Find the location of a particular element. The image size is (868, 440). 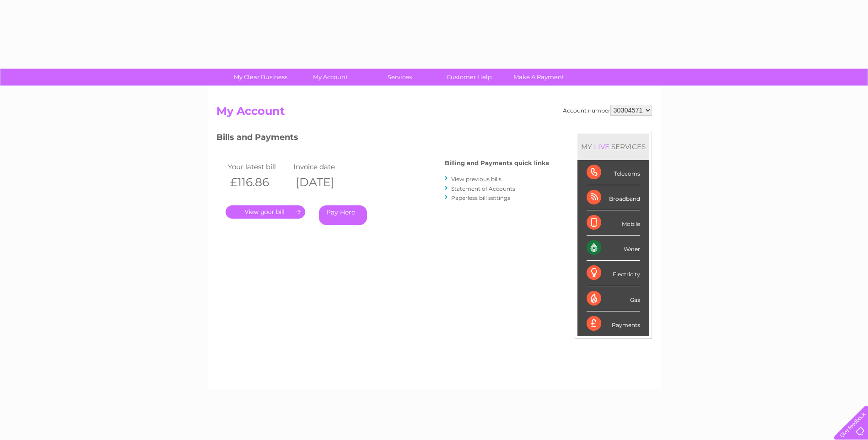

h4: Billing and Payments quick links is located at coordinates (497, 163).